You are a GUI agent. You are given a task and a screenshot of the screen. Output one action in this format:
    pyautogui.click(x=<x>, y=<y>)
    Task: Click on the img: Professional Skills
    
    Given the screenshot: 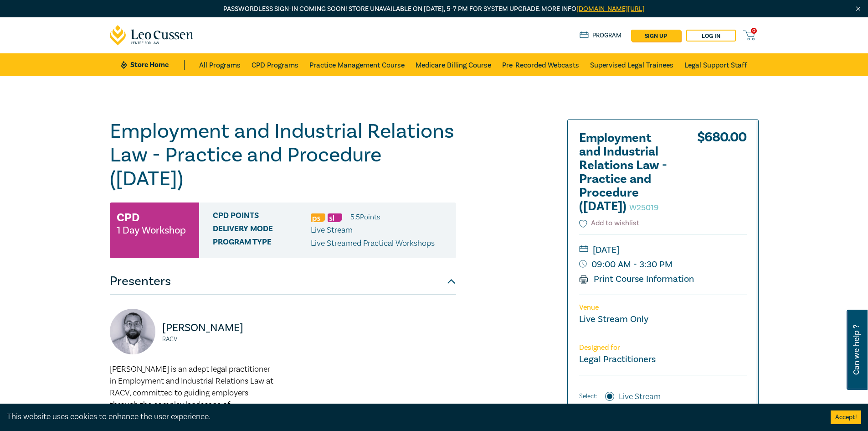 What is the action you would take?
    pyautogui.click(x=318, y=217)
    